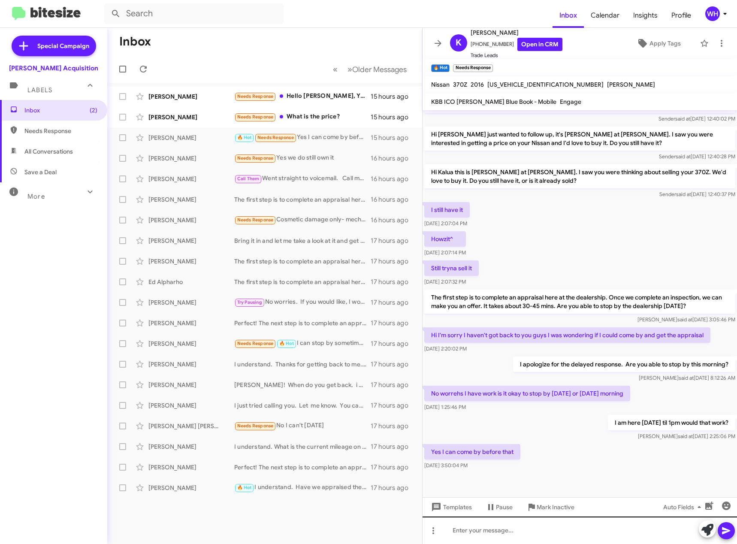 The width and height of the screenshot is (737, 544). I want to click on p: I apologize for the delayed response. Are you able to stop by this morning?, so click(624, 364).